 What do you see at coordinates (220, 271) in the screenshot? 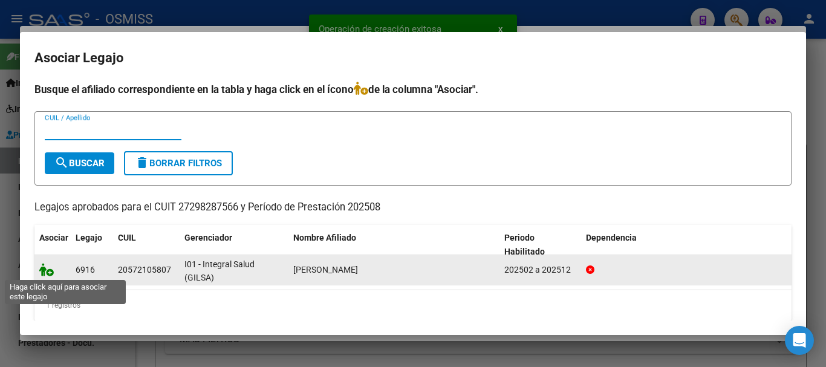
I see `span: I01 - Integral Salud (GILSA)` at bounding box center [220, 271].